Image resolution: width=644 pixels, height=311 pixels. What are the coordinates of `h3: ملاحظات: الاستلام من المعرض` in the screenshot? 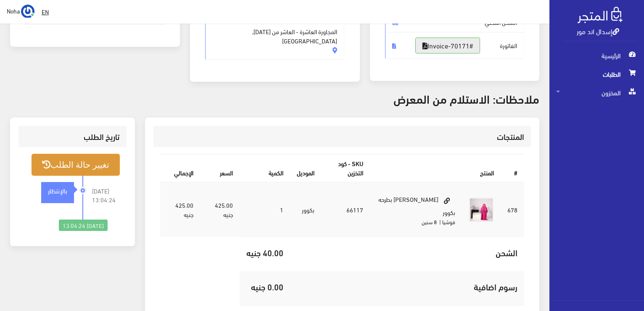 It's located at (275, 98).